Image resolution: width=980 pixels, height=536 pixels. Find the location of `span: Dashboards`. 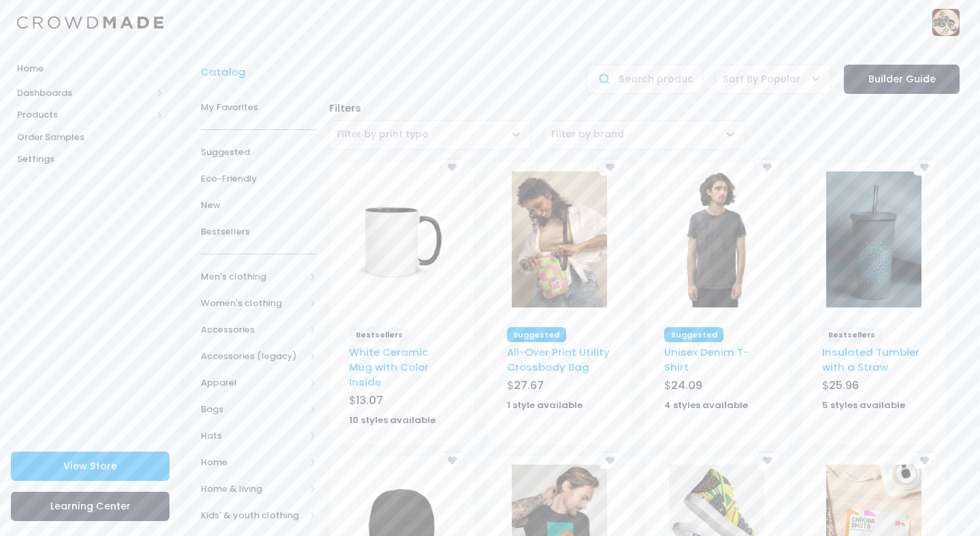

span: Dashboards is located at coordinates (84, 93).